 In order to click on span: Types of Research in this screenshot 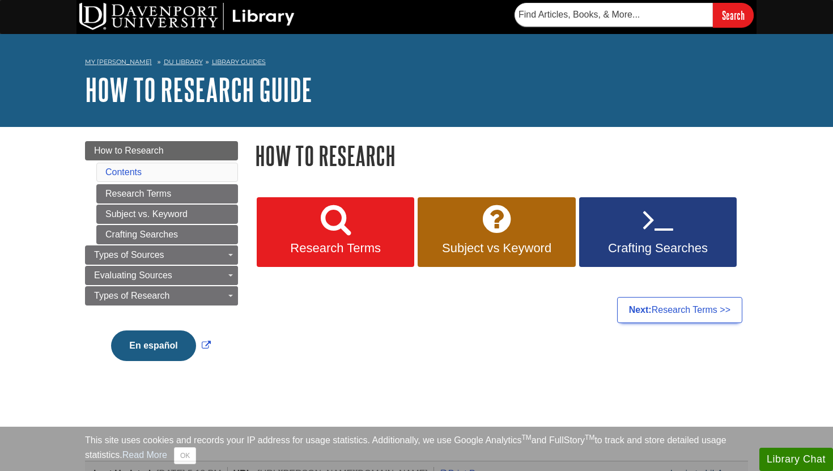, I will do `click(132, 295)`.